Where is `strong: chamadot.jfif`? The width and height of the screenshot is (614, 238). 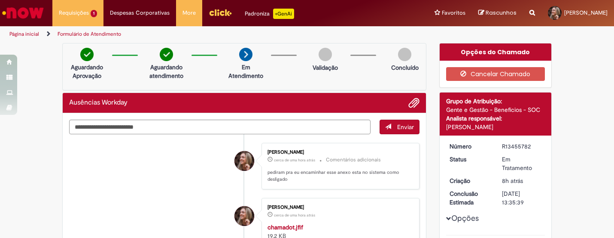 strong: chamadot.jfif is located at coordinates (285, 227).